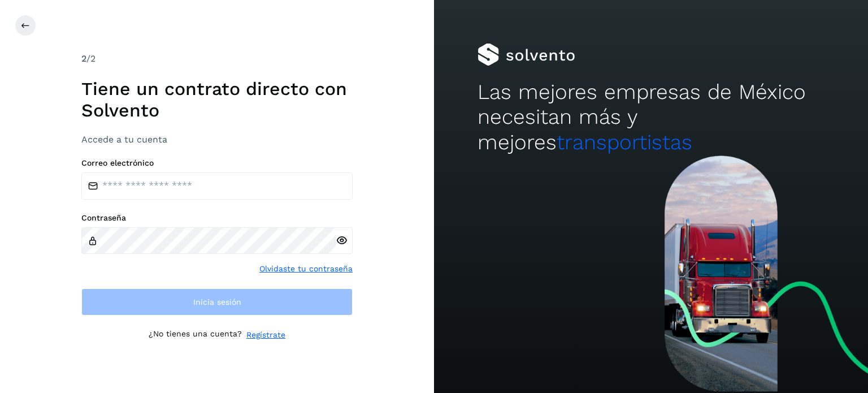 Image resolution: width=868 pixels, height=393 pixels. What do you see at coordinates (195, 335) in the screenshot?
I see `p: ¿No tienes una cuenta?` at bounding box center [195, 335].